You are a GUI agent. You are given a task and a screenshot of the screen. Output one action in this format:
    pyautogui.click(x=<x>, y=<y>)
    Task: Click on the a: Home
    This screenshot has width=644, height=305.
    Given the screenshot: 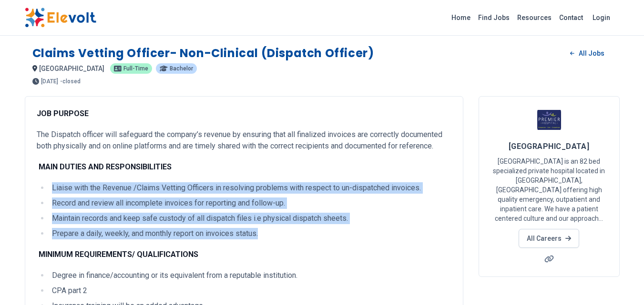 What is the action you would take?
    pyautogui.click(x=461, y=17)
    